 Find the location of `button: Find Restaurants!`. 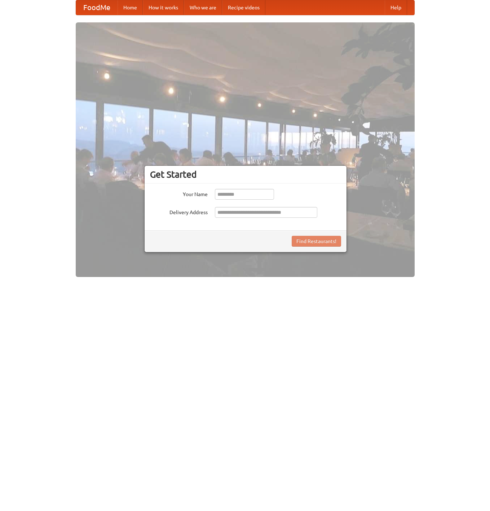

button: Find Restaurants! is located at coordinates (316, 241).